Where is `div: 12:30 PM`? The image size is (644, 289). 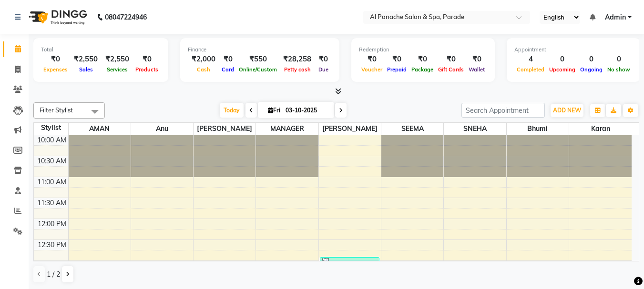
div: 12:30 PM is located at coordinates (52, 245).